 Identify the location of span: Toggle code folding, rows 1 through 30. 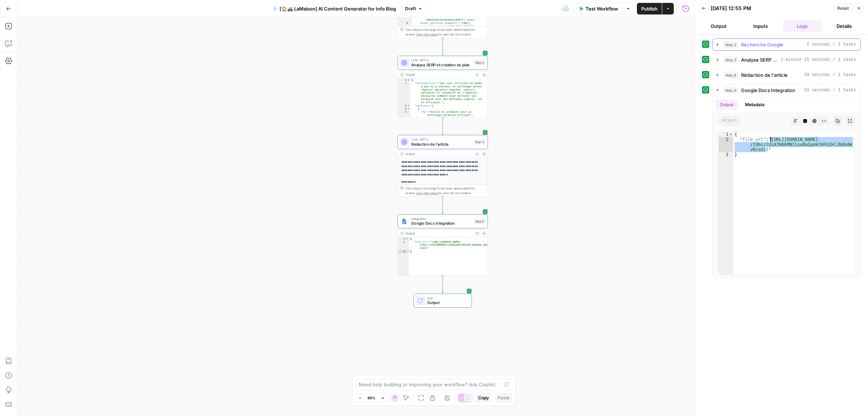
(409, 80).